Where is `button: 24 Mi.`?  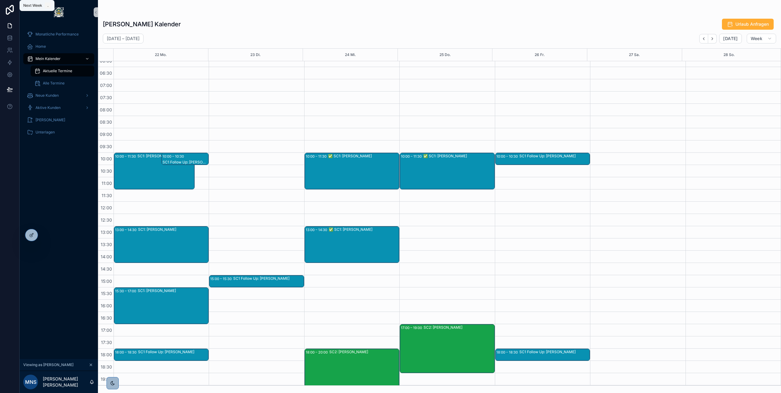
button: 24 Mi. is located at coordinates (350, 55).